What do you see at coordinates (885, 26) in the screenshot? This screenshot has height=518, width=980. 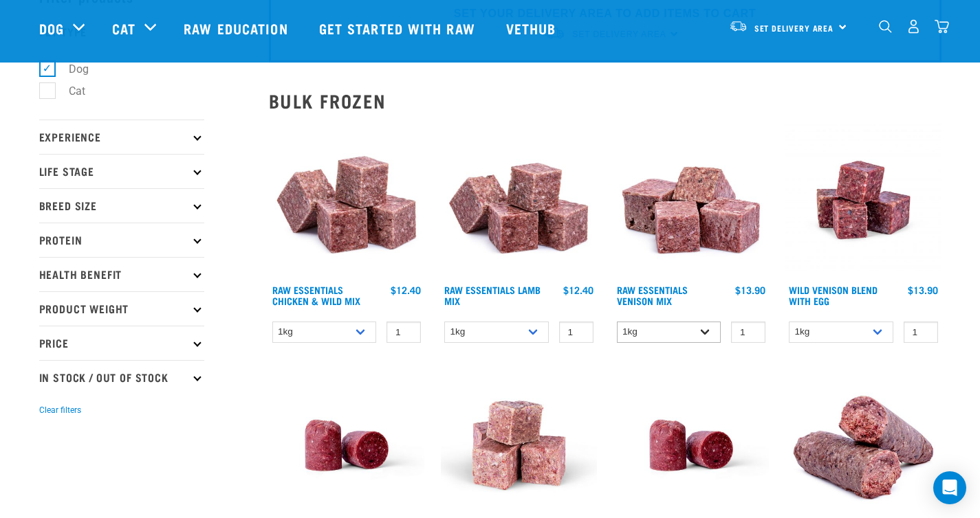 I see `img: home-icon-1@2x.png` at bounding box center [885, 26].